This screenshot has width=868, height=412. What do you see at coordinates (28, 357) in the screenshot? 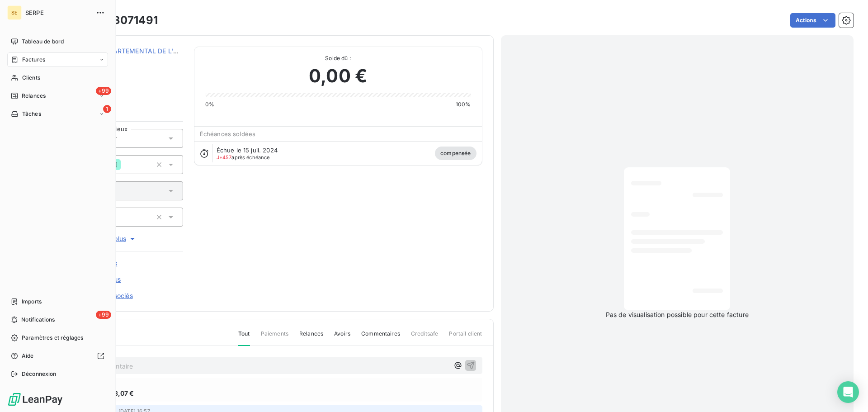
I see `span: Aide` at bounding box center [28, 357].